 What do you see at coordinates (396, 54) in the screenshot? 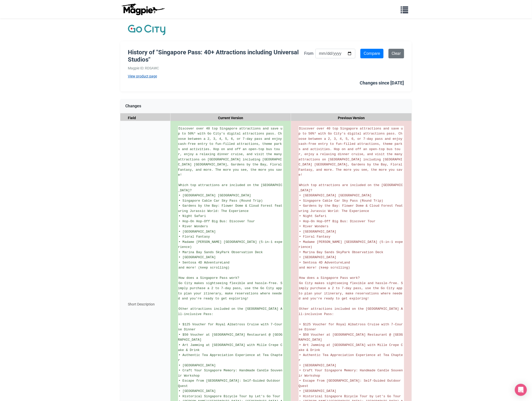
I see `a: Clear` at bounding box center [396, 54].